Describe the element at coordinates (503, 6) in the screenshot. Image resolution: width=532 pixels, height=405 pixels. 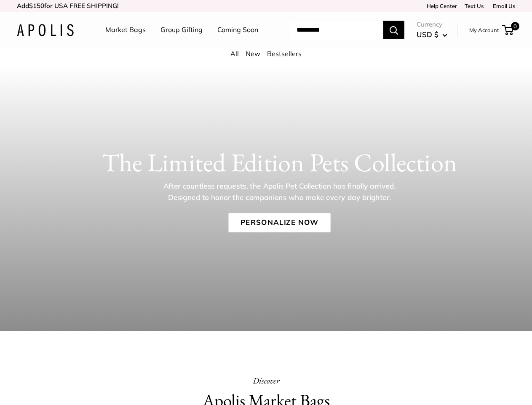
I see `a: Email Us` at that location.